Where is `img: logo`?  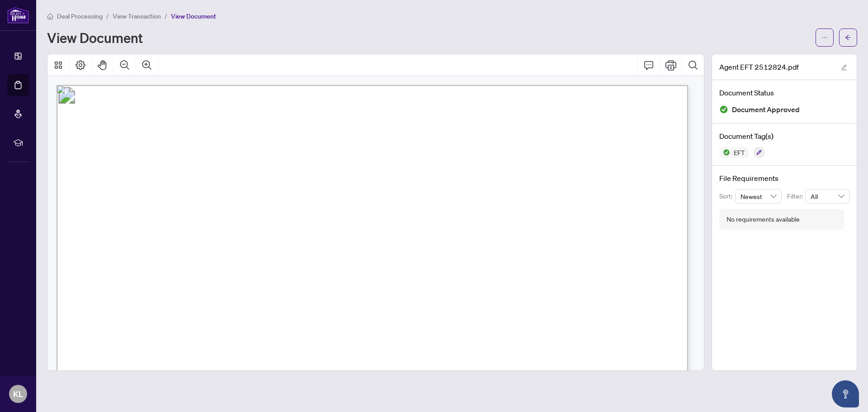
img: logo is located at coordinates (18, 15).